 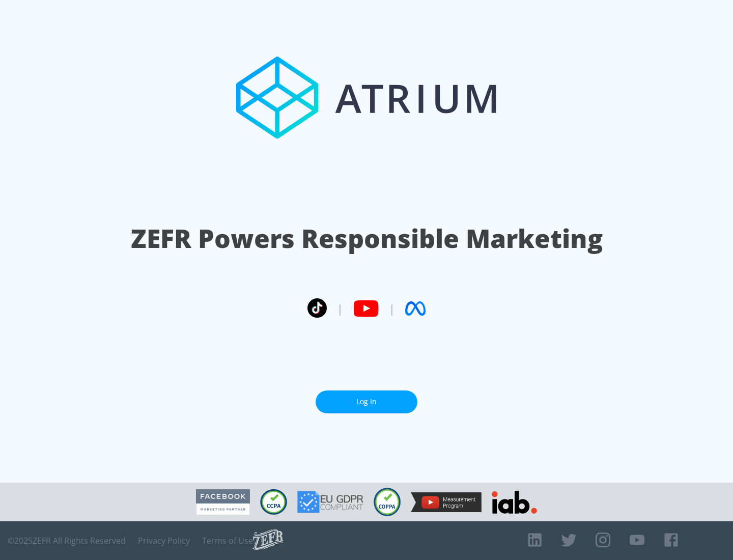 I want to click on img: GDPR Compliant, so click(x=331, y=502).